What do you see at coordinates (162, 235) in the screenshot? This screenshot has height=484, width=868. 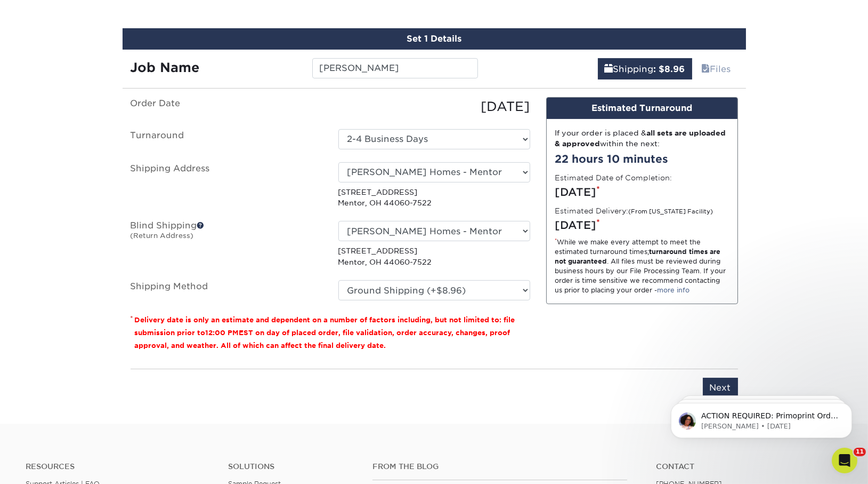 I see `small: (Return Address)` at bounding box center [162, 235].